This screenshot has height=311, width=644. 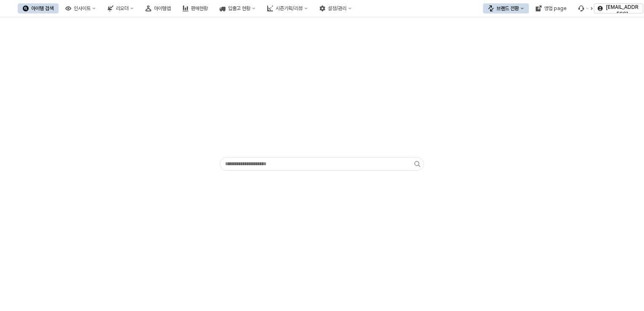 I want to click on button: 시즌기획/리뷰, so click(x=287, y=8).